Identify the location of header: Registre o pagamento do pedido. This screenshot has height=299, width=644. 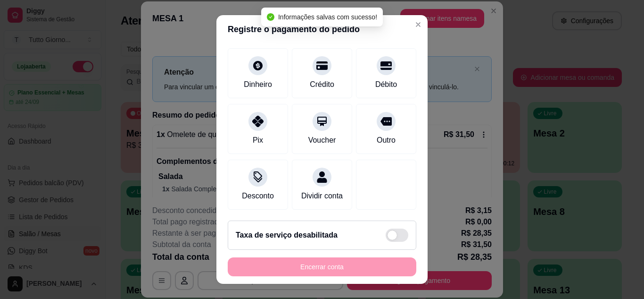
(322, 29).